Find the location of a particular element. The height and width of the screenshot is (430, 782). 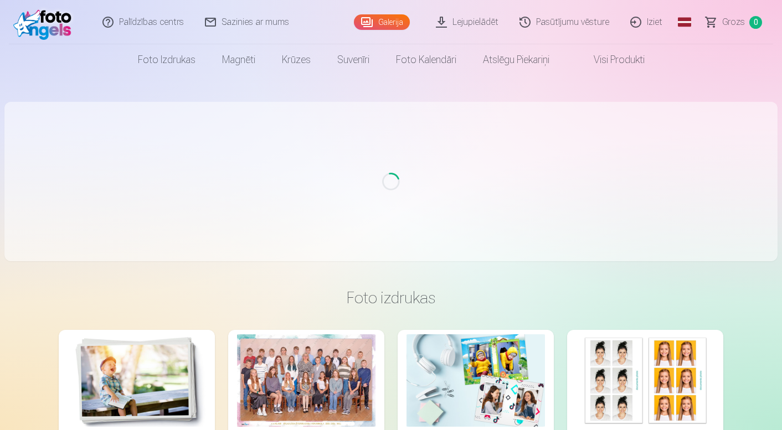

a: Magnēti is located at coordinates (239, 60).